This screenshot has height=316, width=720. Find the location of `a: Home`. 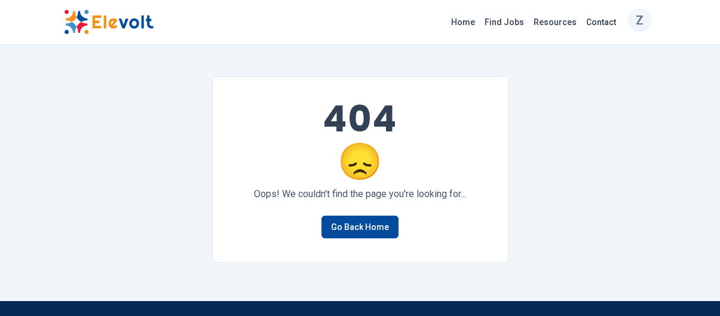

a: Home is located at coordinates (463, 22).